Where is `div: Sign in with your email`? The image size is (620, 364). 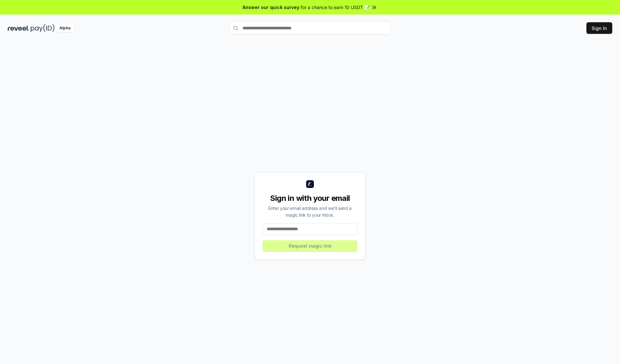
div: Sign in with your email is located at coordinates (310, 198).